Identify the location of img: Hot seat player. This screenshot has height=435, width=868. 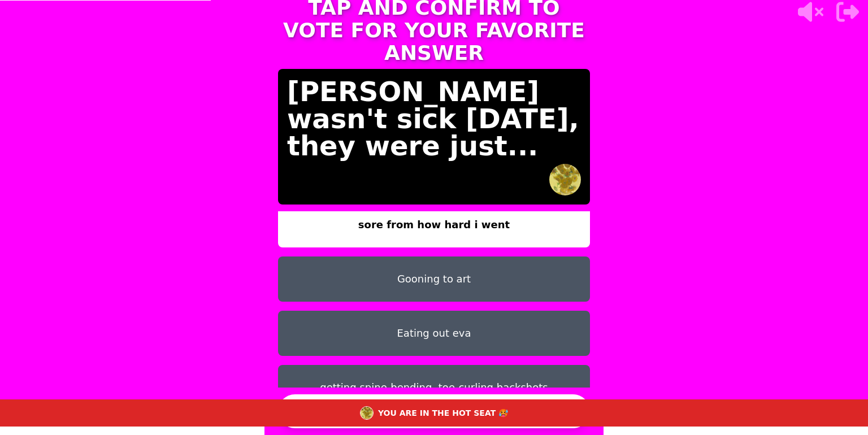
(366, 413).